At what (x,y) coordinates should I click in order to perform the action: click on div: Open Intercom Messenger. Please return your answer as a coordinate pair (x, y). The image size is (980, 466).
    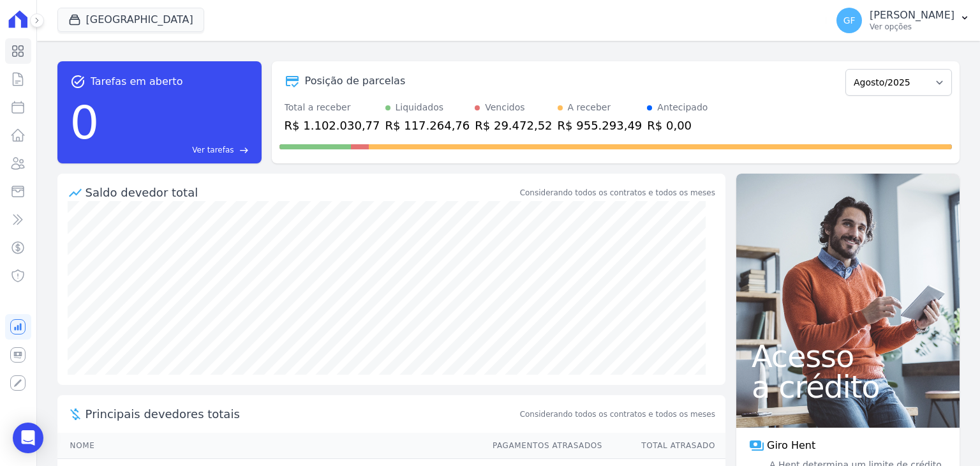
    Looking at the image, I should click on (28, 437).